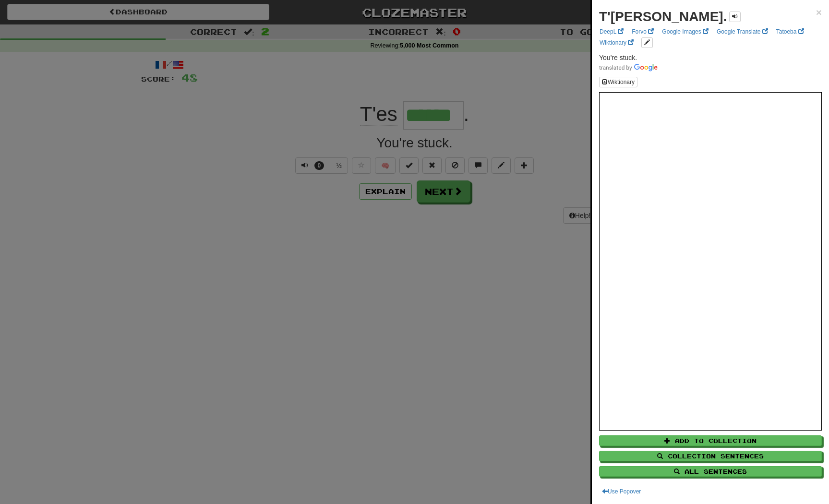 This screenshot has height=504, width=829. I want to click on button: Close, so click(819, 12).